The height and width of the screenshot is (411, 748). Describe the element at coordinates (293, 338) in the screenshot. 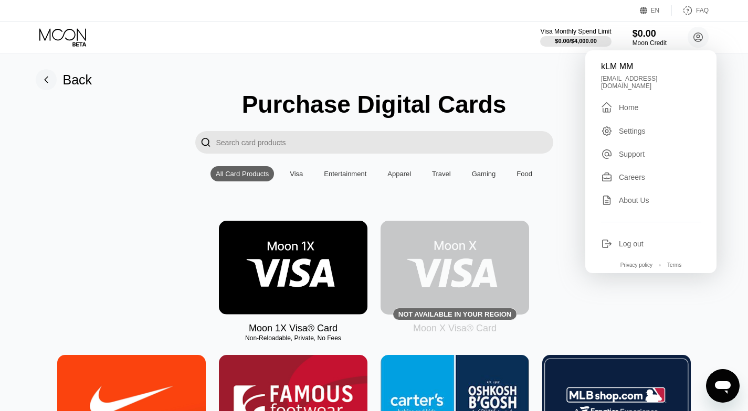

I see `div: Non-Reloadable, Private, No Fees` at that location.